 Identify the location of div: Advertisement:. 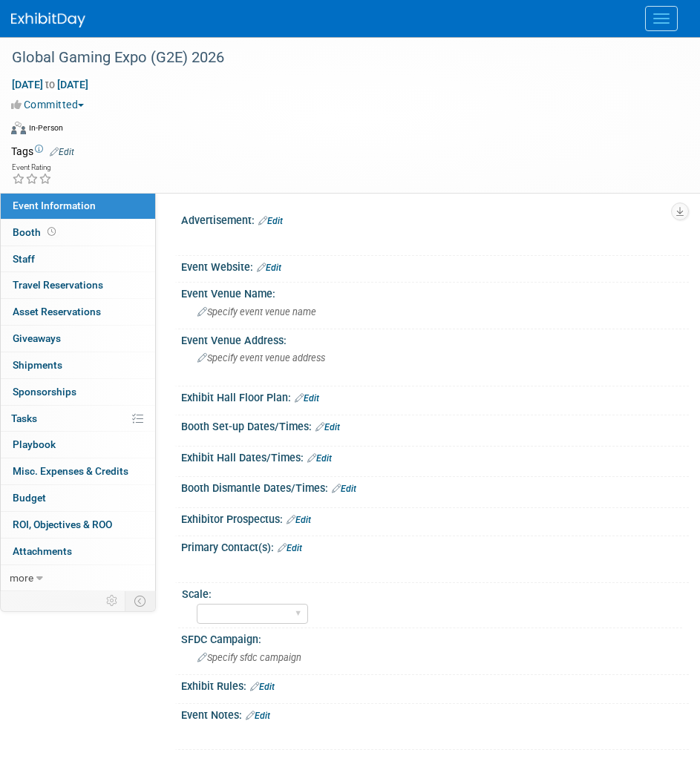
(435, 219).